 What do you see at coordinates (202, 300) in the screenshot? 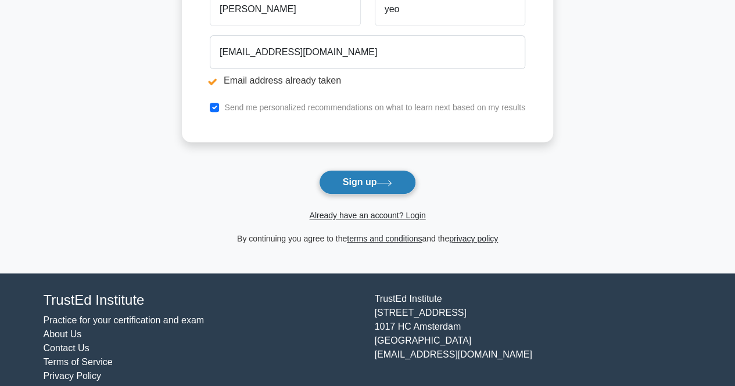
I see `h4: TrustEd Institute` at bounding box center [202, 300].